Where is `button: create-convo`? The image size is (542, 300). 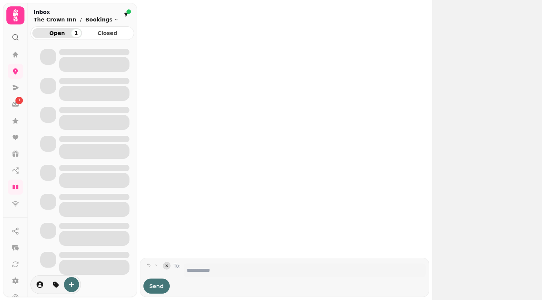 button: create-convo is located at coordinates (72, 285).